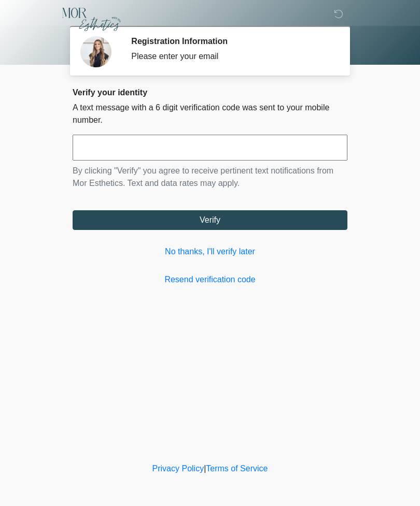 This screenshot has height=506, width=420. What do you see at coordinates (210, 114) in the screenshot?
I see `p: A text message with a 6 digit verification code was sent to your mobile number.` at bounding box center [210, 114].